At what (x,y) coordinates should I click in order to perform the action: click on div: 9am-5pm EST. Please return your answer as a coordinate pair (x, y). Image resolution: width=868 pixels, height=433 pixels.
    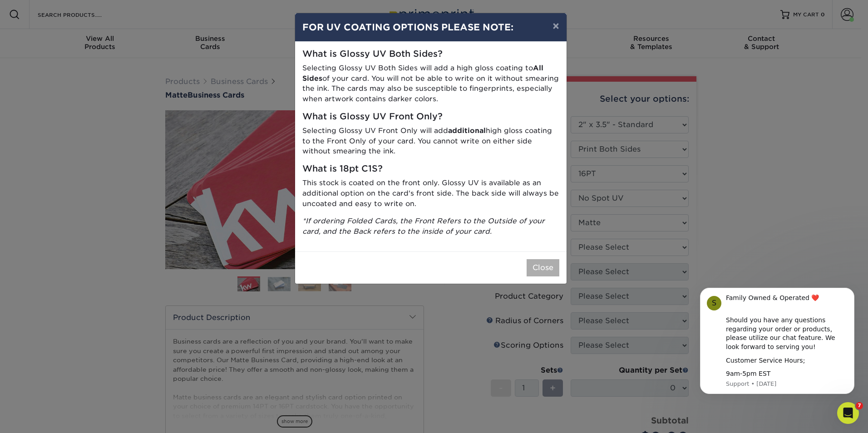
    Looking at the image, I should click on (101, 100).